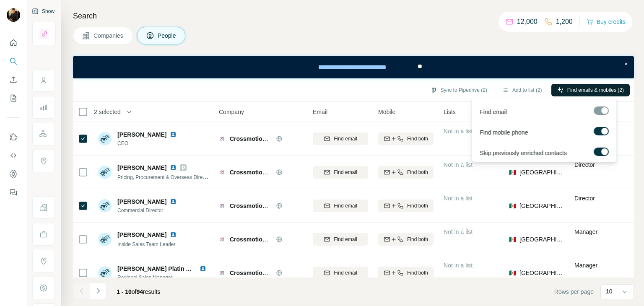  I want to click on span: results, so click(138, 292).